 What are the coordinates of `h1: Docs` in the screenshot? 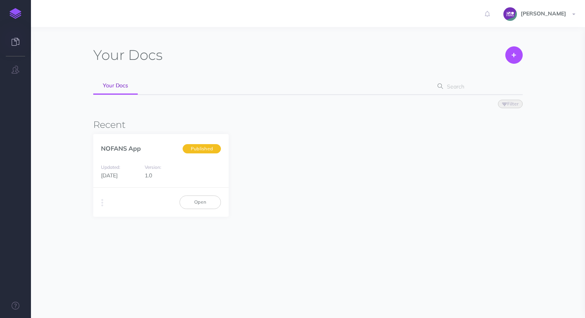 It's located at (128, 55).